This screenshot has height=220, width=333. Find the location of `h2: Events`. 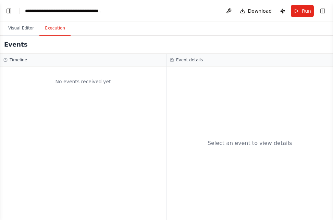

h2: Events is located at coordinates (16, 45).